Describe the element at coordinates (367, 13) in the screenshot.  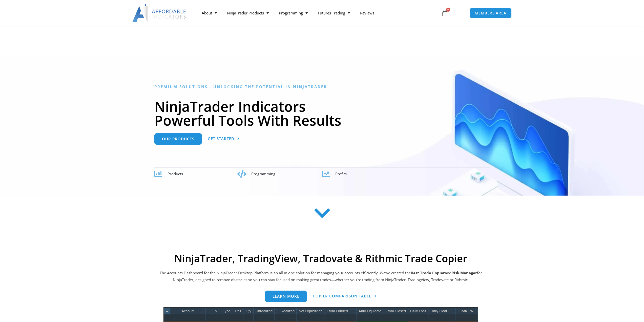
I see `a: Reviews` at that location.